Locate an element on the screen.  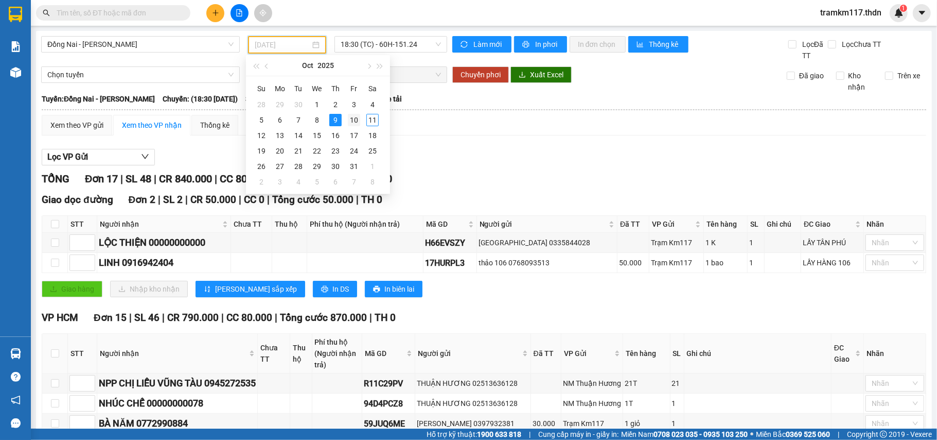
span: down is located at coordinates (145, 156).